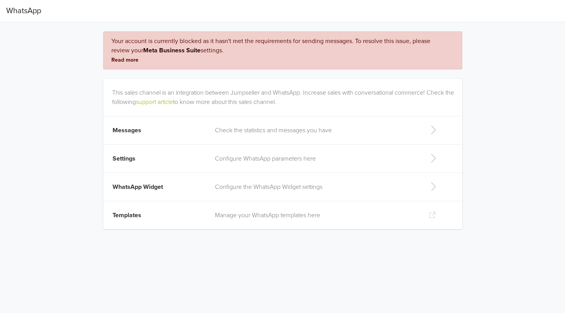 This screenshot has height=313, width=565. Describe the element at coordinates (316, 130) in the screenshot. I see `p: Check the statistics and messages you have` at that location.